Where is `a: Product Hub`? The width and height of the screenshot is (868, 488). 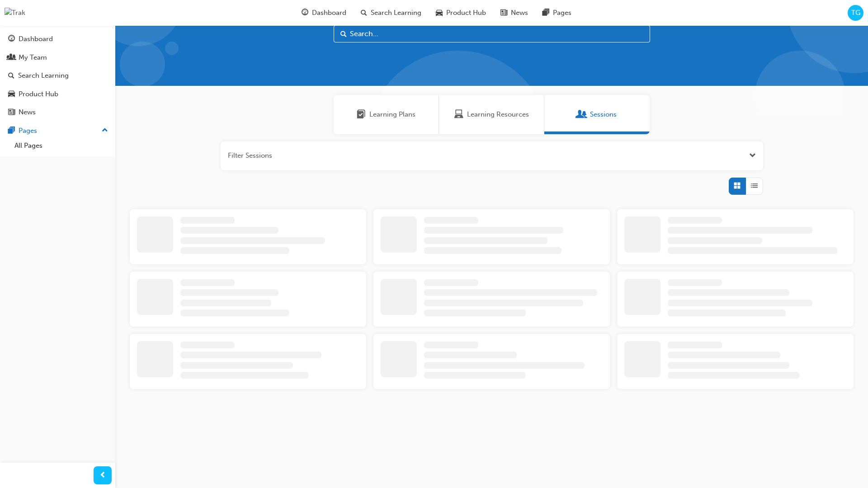
a: Product Hub is located at coordinates (57, 94).